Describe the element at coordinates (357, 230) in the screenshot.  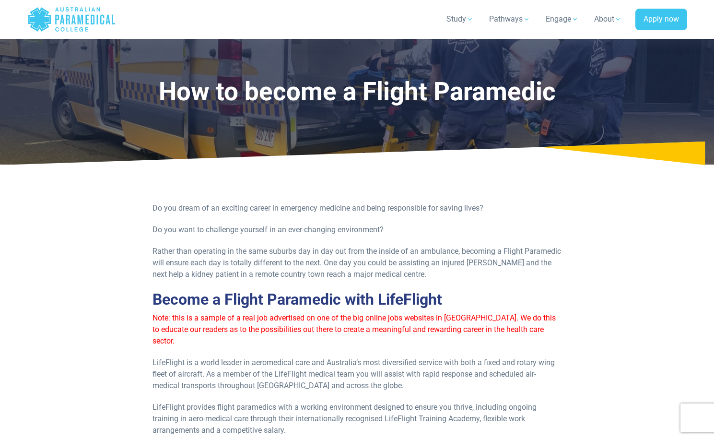
I see `p: Do you want to challenge yourself in an ever-changing environment?` at that location.